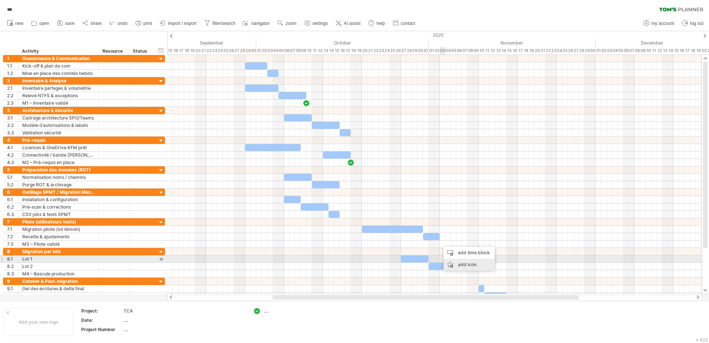  I want to click on div: Wednesday, 15 October 2025, so click(337, 50).